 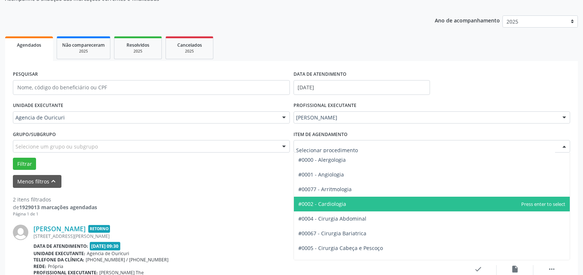 What do you see at coordinates (40, 266) in the screenshot?
I see `b: Rede:` at bounding box center [40, 266].